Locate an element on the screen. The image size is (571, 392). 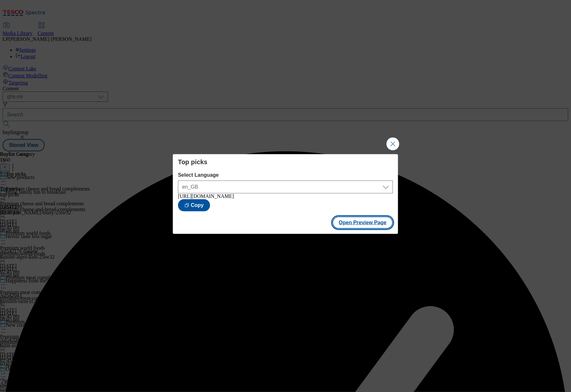
label: Select Language is located at coordinates (286, 175).